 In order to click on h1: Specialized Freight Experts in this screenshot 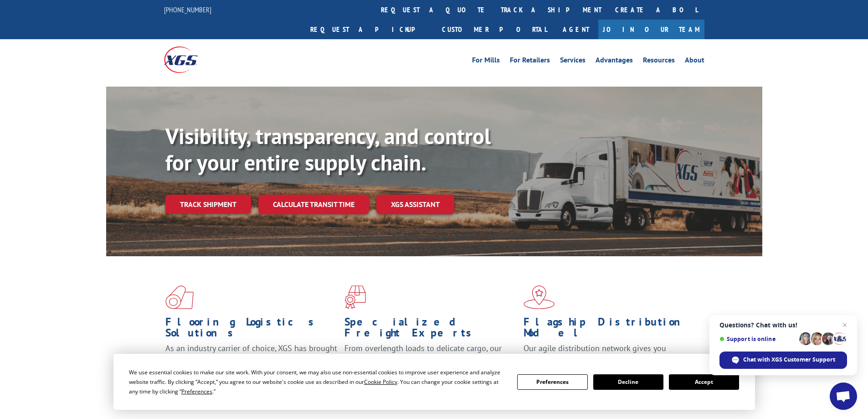, I will do `click(430, 329)`.